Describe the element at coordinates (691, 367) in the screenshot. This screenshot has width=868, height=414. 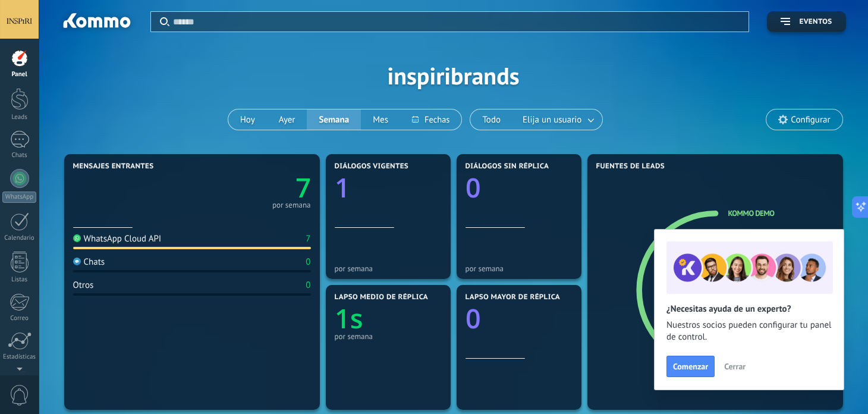
I see `button: Comenzar` at that location.